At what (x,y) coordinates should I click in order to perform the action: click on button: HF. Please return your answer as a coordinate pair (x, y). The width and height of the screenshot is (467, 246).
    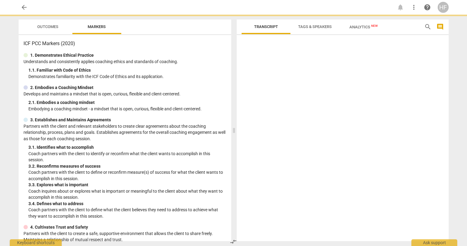
    Looking at the image, I should click on (443, 7).